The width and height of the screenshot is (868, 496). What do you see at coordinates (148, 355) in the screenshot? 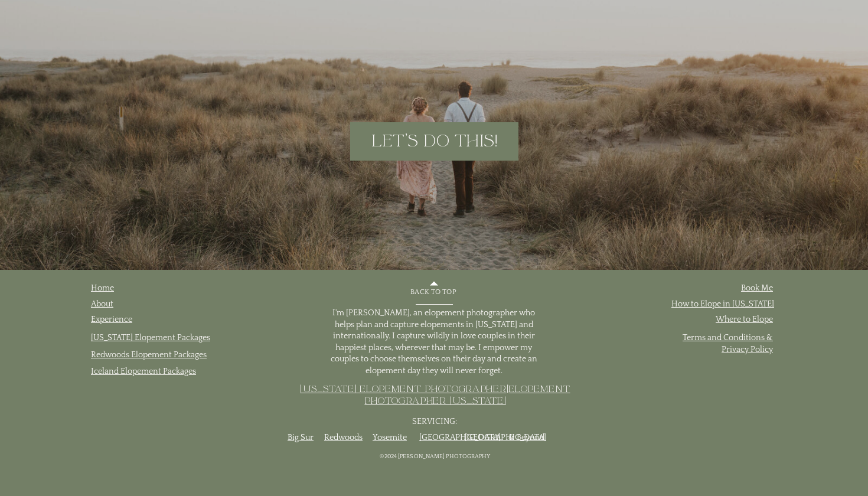
I see `a: Redwoods Elopement Packages` at bounding box center [148, 355].